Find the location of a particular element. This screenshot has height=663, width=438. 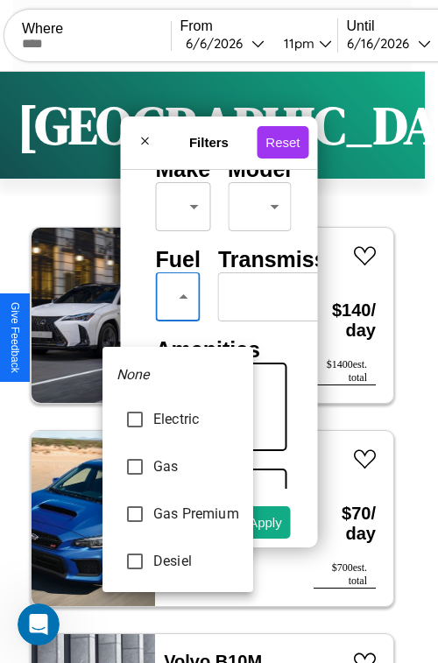

span: Gas Premium is located at coordinates (196, 514).